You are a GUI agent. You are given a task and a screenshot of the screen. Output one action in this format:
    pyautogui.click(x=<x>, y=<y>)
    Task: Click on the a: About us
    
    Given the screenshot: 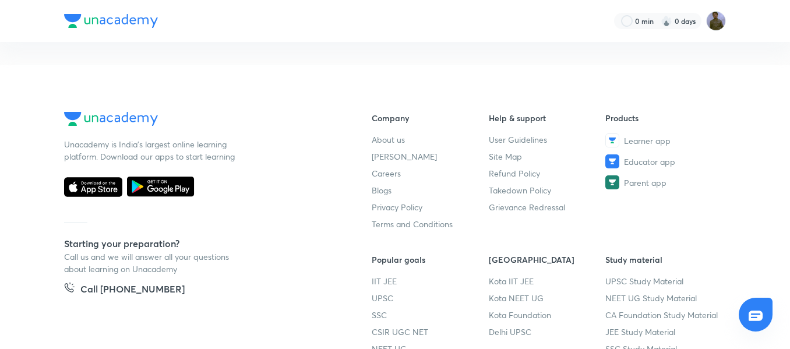 What is the action you would take?
    pyautogui.click(x=430, y=139)
    